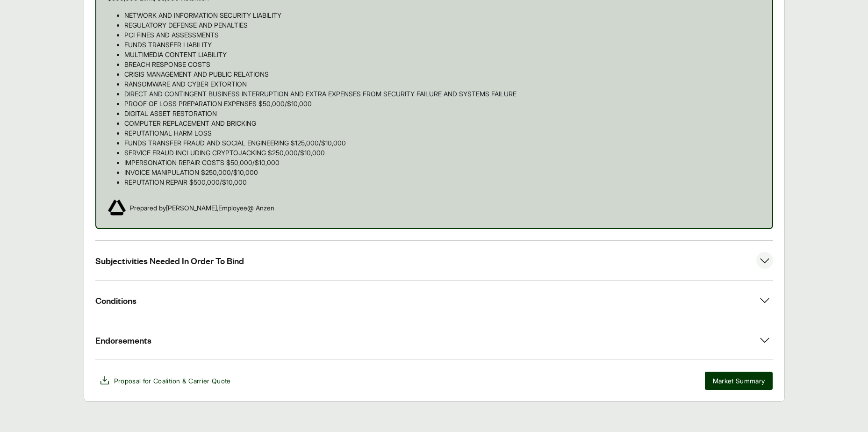 The image size is (868, 432). Describe the element at coordinates (434, 260) in the screenshot. I see `button: Subjectivities Needed In Order To Bind` at that location.